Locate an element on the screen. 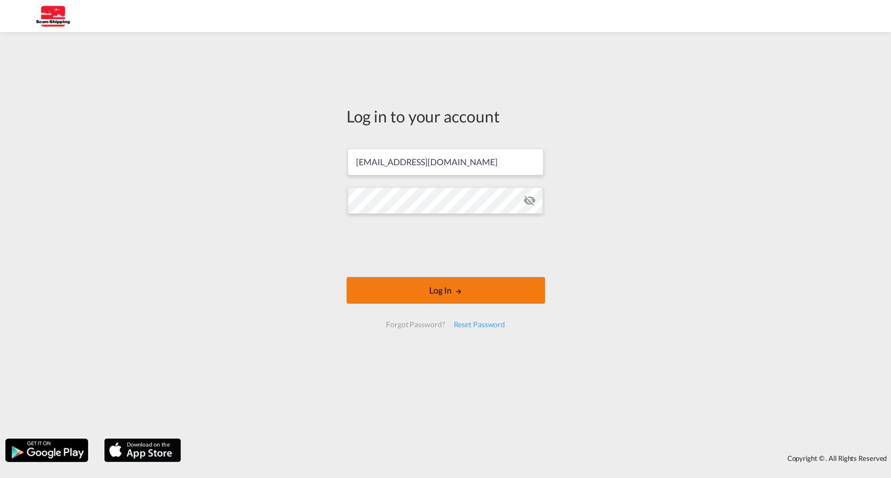  div: Forgot Password? is located at coordinates (416, 324).